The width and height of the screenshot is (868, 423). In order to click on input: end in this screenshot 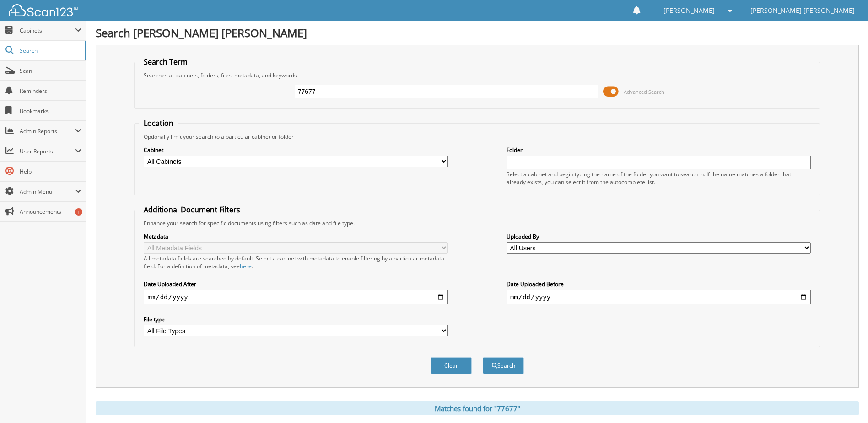, I will do `click(658, 298)`.